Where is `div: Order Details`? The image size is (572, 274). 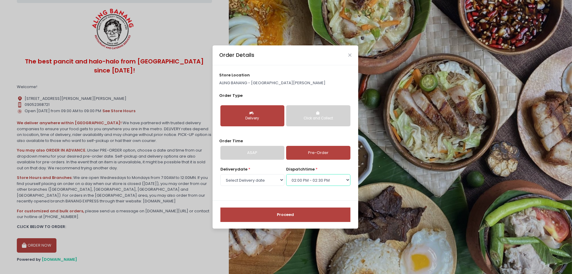 div: Order Details is located at coordinates (237, 55).